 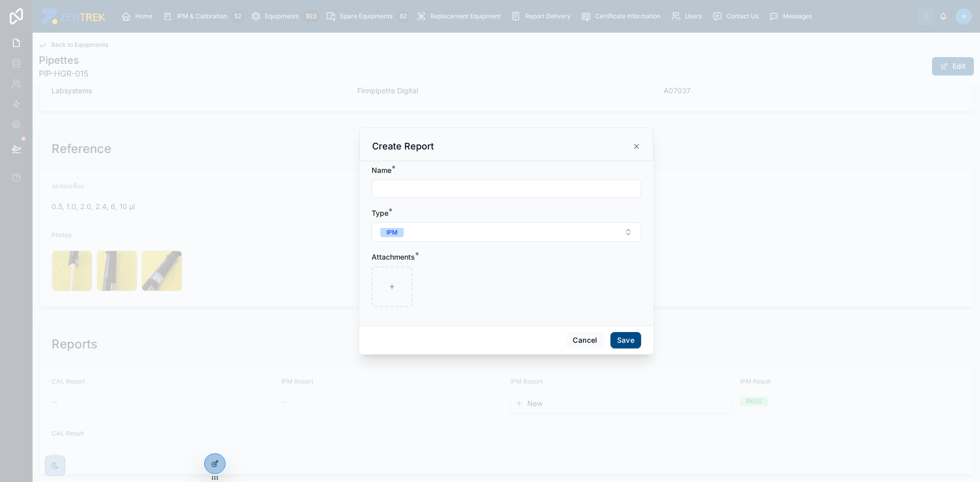 What do you see at coordinates (585, 340) in the screenshot?
I see `button: Cancel` at bounding box center [585, 340].